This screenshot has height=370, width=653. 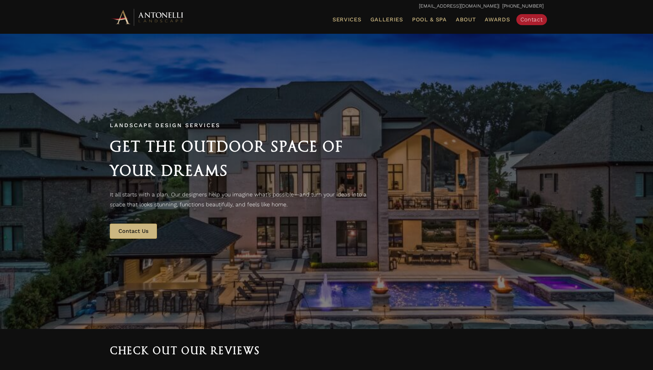 I want to click on span: Galleries, so click(x=386, y=19).